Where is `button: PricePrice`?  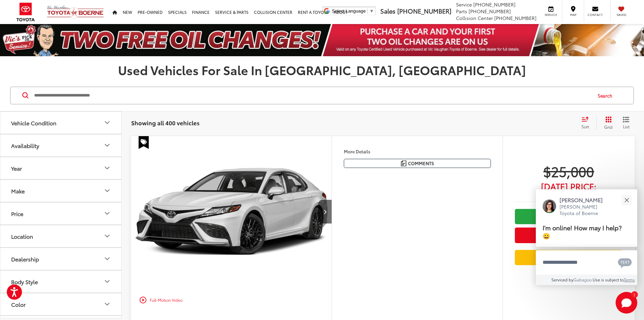 button: PricePrice is located at coordinates (61, 213).